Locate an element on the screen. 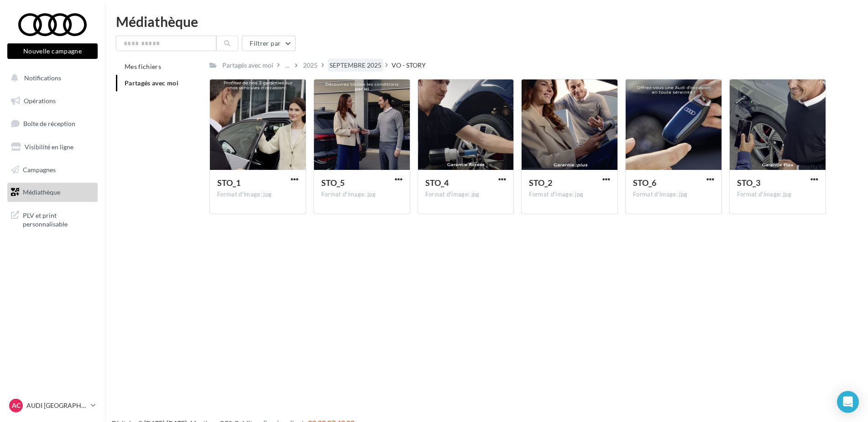 The image size is (868, 422). span: Notifications is located at coordinates (42, 78).